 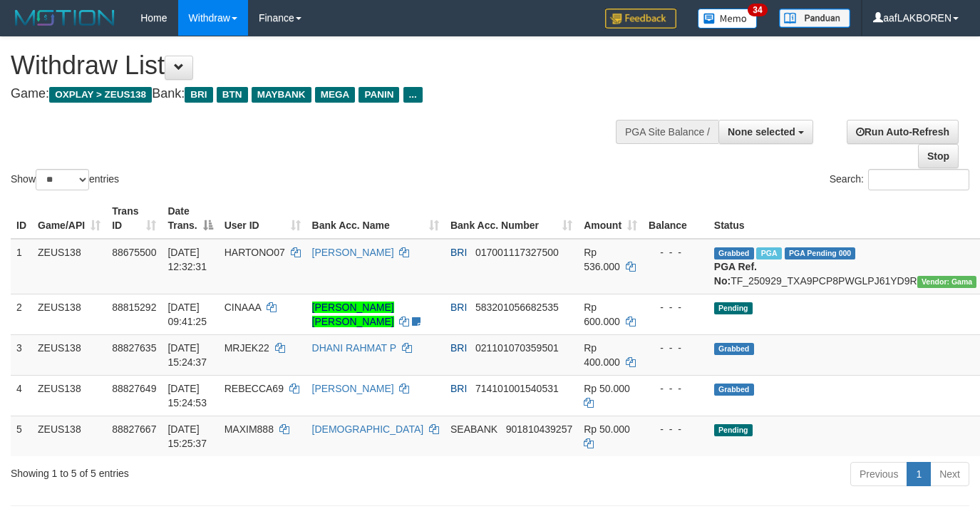 I want to click on span: Marked by aaftrukkakada, so click(x=769, y=253).